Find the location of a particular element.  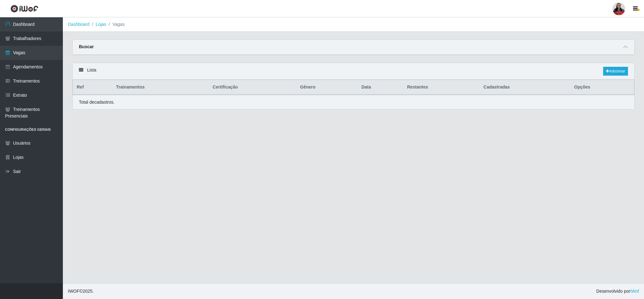

th: Cadastradas is located at coordinates (525, 87).